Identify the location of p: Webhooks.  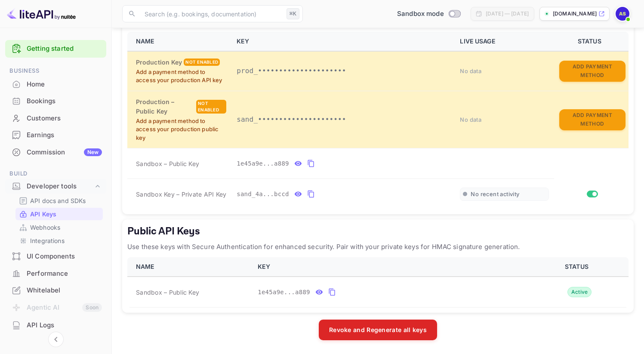
(45, 227).